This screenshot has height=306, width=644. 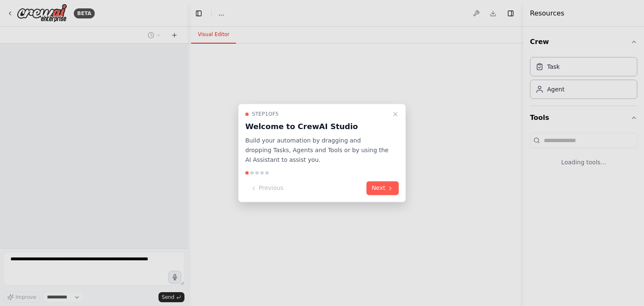 I want to click on button: Previous, so click(x=267, y=188).